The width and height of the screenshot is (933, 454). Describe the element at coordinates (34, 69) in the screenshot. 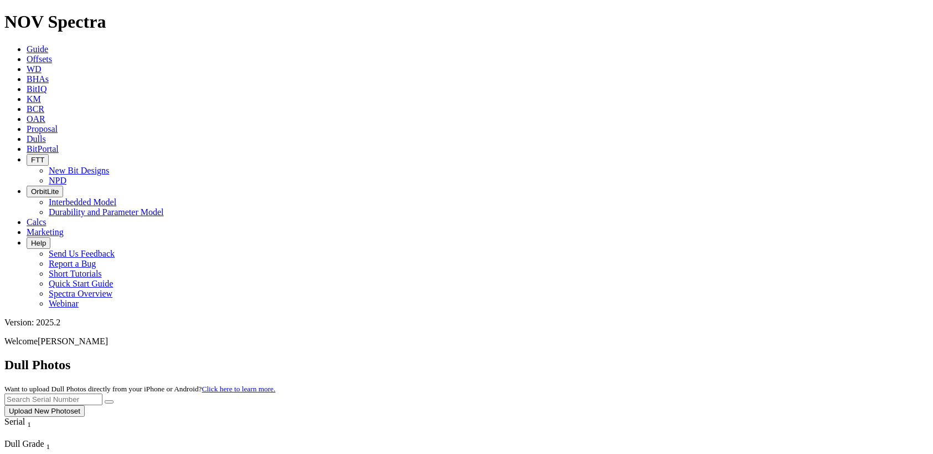

I see `a: WD` at that location.